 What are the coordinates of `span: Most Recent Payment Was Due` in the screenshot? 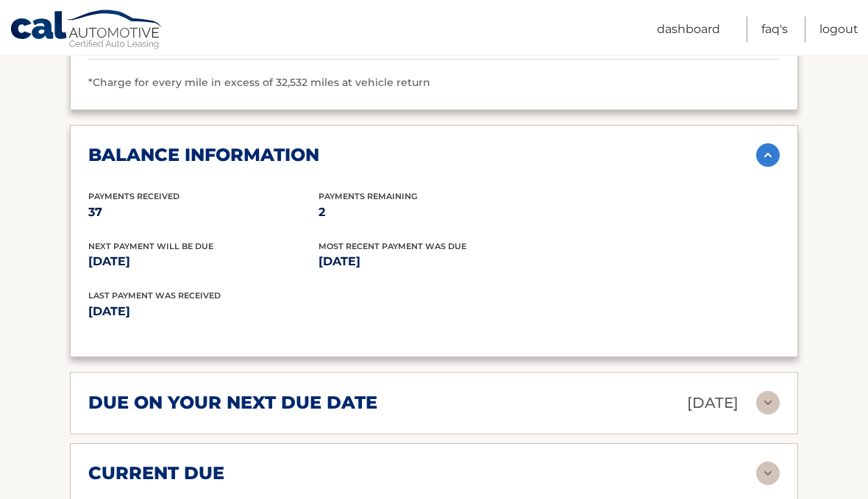 It's located at (392, 247).